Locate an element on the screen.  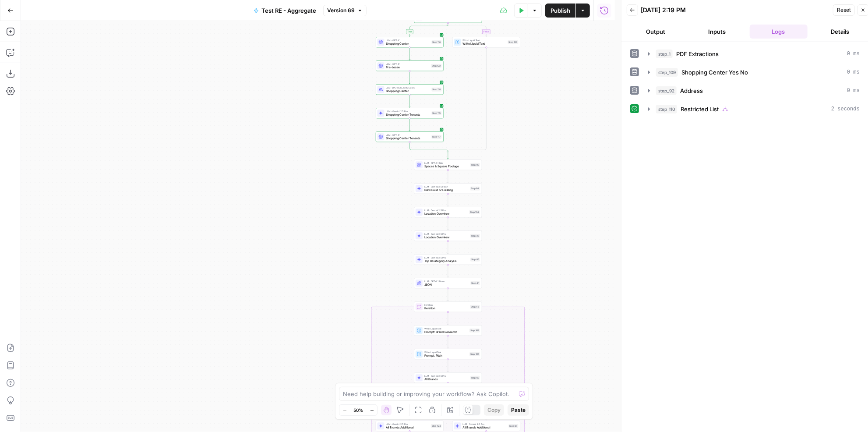
g: Edge from step_110 to step_123 is located at coordinates (467, 29).